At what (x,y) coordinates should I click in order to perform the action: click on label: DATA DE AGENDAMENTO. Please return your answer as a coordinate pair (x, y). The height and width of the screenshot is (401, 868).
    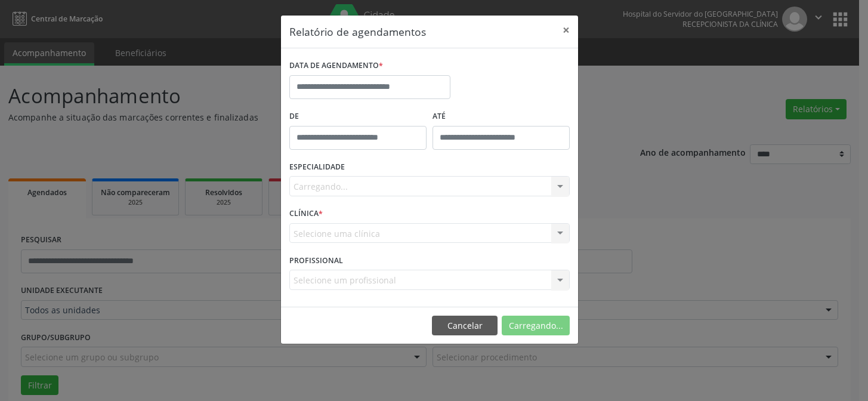
    Looking at the image, I should click on (336, 66).